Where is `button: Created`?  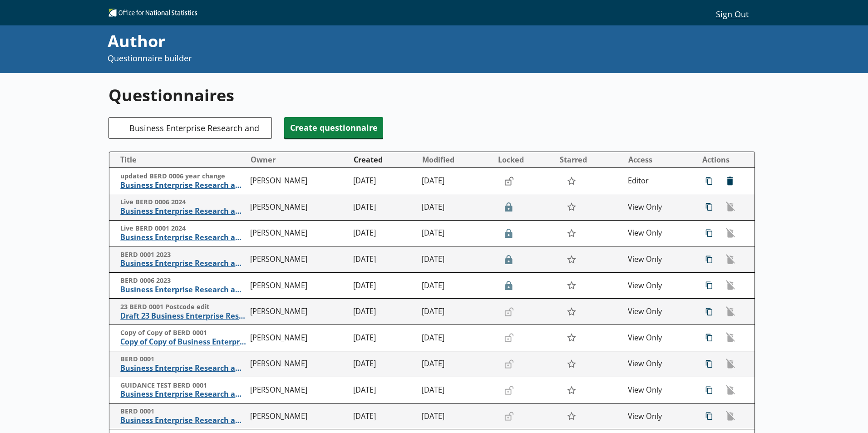 button: Created is located at coordinates (383, 160).